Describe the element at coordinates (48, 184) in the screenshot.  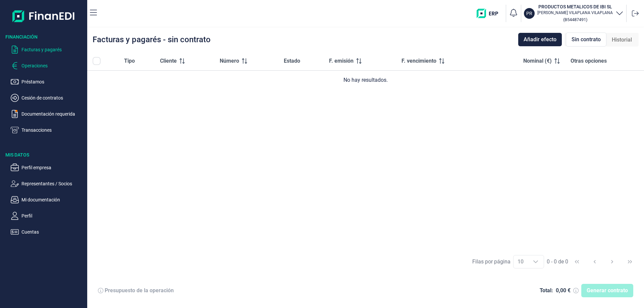
I see `button: Representantes / Socios` at that location.